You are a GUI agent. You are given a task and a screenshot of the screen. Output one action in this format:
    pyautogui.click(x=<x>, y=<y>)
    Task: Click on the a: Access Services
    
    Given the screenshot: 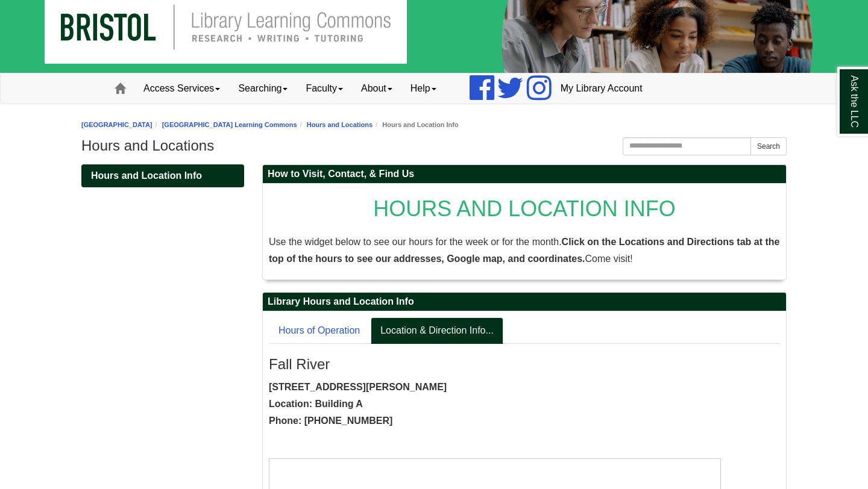 What is the action you would take?
    pyautogui.click(x=181, y=88)
    